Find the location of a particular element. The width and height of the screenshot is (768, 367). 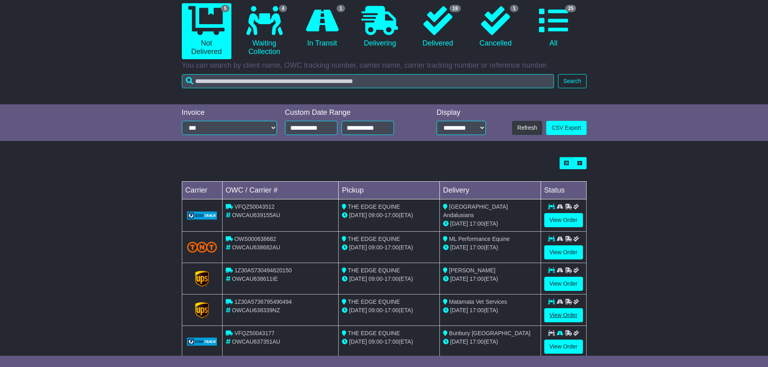

a: 4 Waiting Collection is located at coordinates (264, 31).